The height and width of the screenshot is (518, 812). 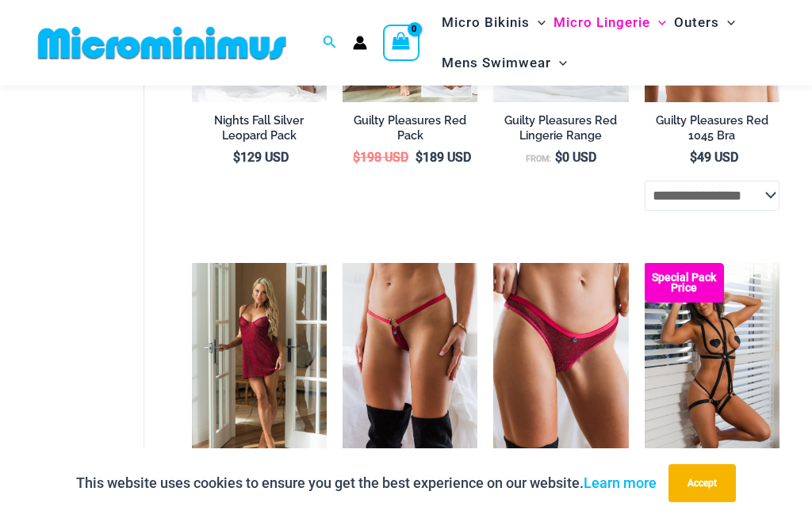 I want to click on span: Mens Swimwear, so click(x=496, y=63).